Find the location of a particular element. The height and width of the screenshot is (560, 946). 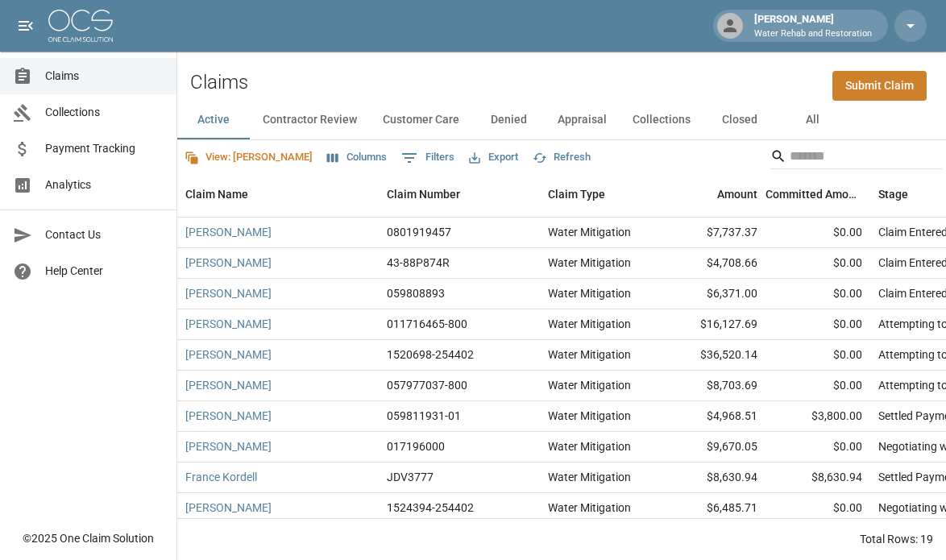

div: $4,968.51 is located at coordinates (714, 416).